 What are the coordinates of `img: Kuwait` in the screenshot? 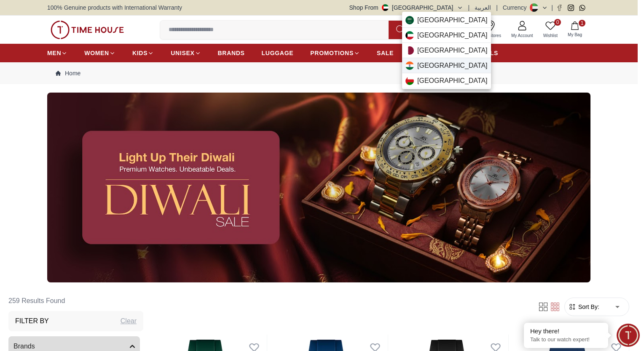 It's located at (410, 36).